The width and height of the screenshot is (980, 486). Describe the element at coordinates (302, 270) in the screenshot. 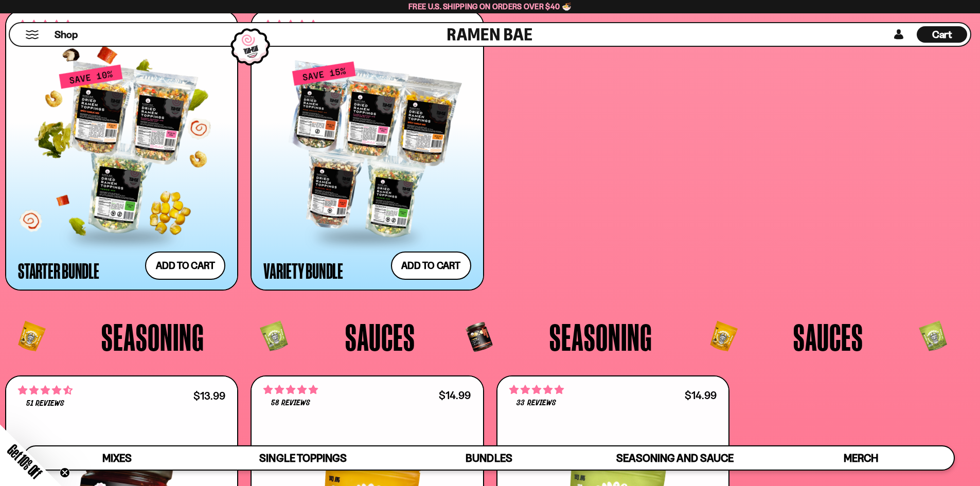

I see `div: Variety Bundle` at that location.